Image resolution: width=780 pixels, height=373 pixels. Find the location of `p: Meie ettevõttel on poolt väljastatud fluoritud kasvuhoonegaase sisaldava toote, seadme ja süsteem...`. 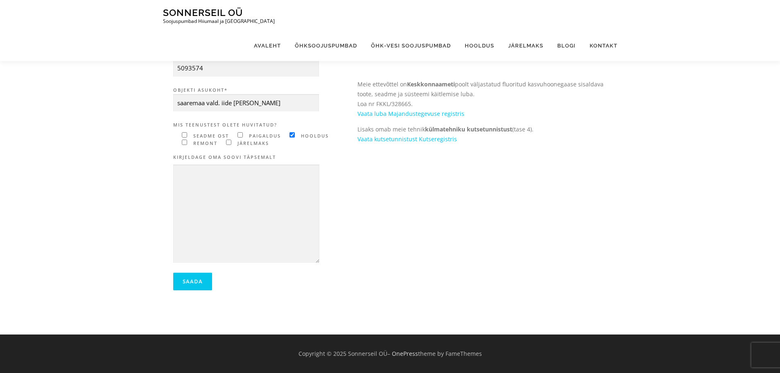

p: Meie ettevõttel on poolt väljastatud fluoritud kasvuhoonegaase sisaldava toote, seadme ja süsteem... is located at coordinates (482, 99).